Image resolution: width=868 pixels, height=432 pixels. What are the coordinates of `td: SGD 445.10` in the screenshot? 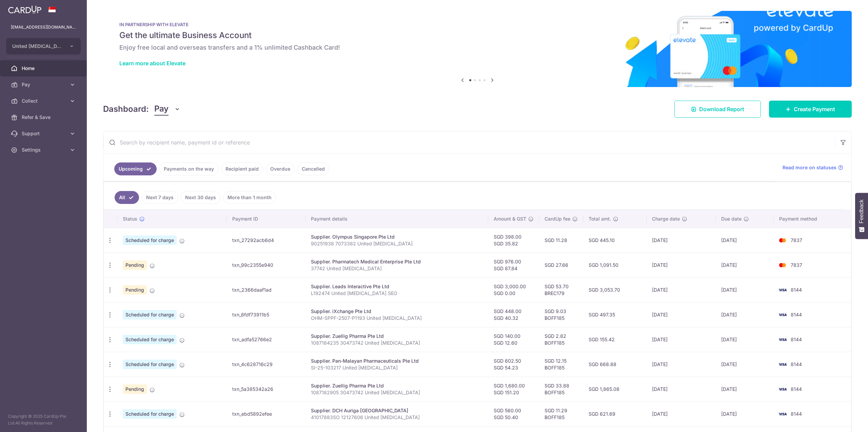 It's located at (616, 239).